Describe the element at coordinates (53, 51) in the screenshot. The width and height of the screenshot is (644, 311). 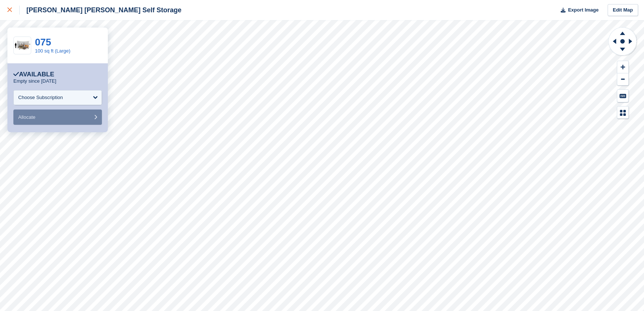
I see `a: 100 sq ft (Large)` at that location.